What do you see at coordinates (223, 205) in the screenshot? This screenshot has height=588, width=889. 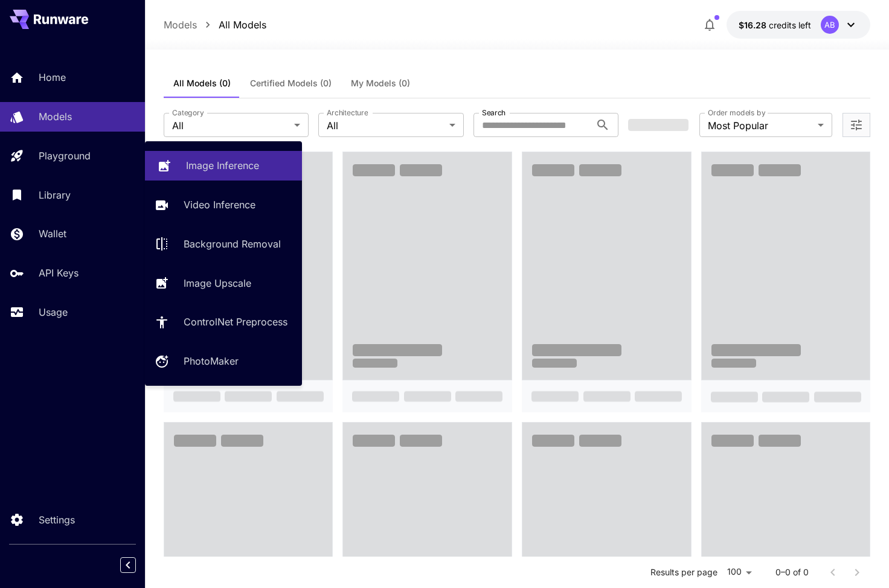 I see `a: Video Inference` at bounding box center [223, 205].